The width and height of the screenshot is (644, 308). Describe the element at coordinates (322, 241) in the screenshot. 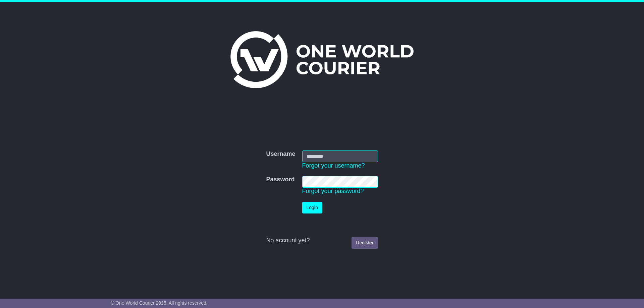

I see `div: No account yet?` at that location.